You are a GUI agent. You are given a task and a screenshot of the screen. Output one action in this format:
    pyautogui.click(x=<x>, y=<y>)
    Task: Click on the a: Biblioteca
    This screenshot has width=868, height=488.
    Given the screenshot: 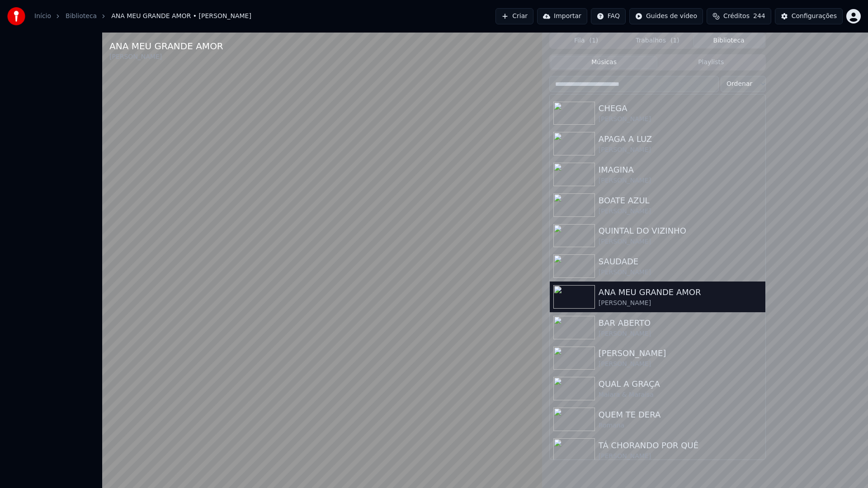 What is the action you would take?
    pyautogui.click(x=81, y=17)
    